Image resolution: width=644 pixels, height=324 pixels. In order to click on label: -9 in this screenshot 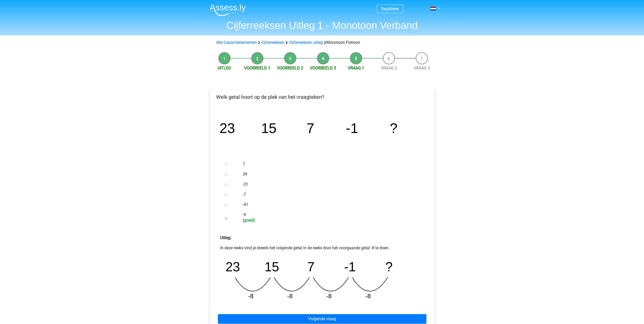, I will do `click(330, 217)`.